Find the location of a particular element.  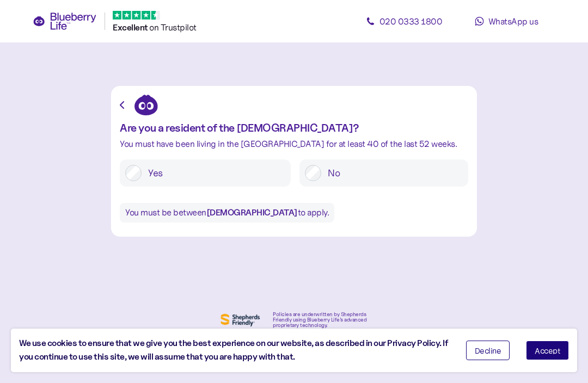

span: WhatsApp us is located at coordinates (513, 21).